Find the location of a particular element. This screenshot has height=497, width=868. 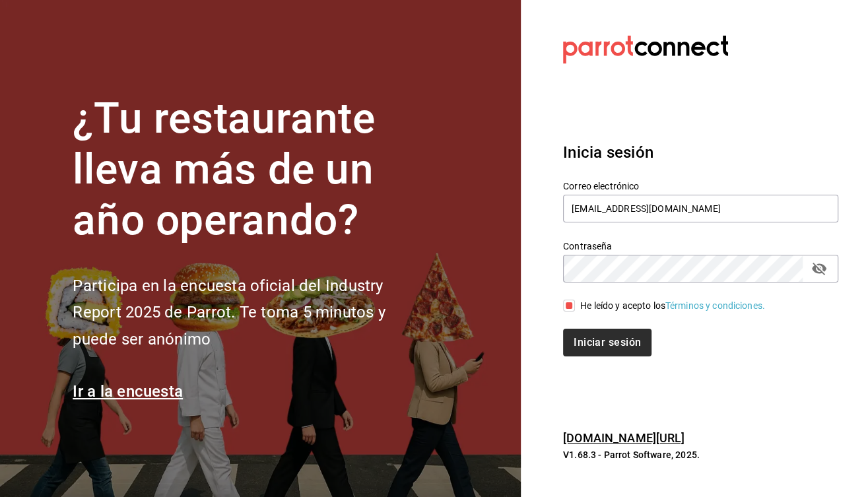

input: Ingresa tu correo electrónico is located at coordinates (700, 208).